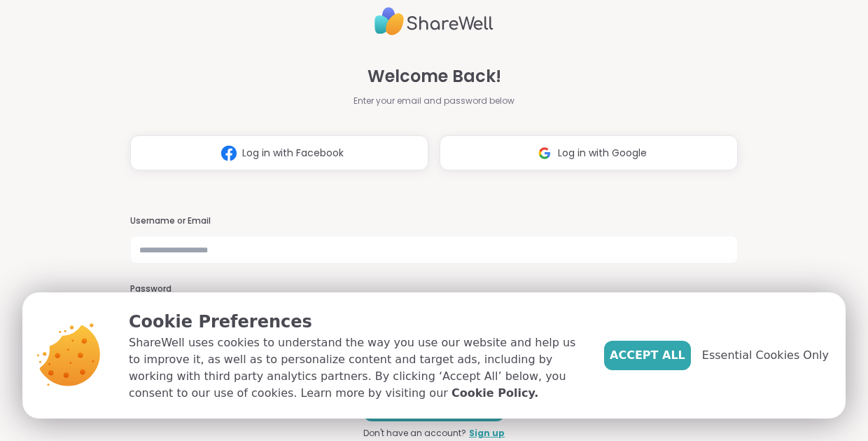 The height and width of the screenshot is (441, 868). I want to click on span: Accept All, so click(647, 355).